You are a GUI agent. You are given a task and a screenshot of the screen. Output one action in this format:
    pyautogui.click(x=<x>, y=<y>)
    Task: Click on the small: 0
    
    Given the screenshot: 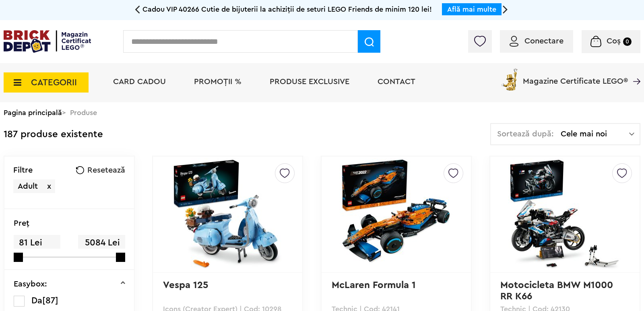 What is the action you would take?
    pyautogui.click(x=627, y=41)
    